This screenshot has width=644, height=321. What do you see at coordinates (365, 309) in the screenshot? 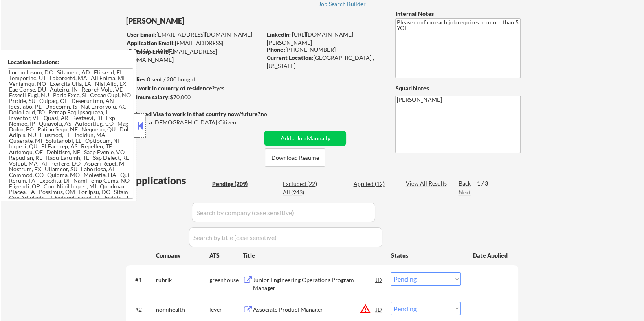
I see `button: warning_amber` at bounding box center [365, 309].